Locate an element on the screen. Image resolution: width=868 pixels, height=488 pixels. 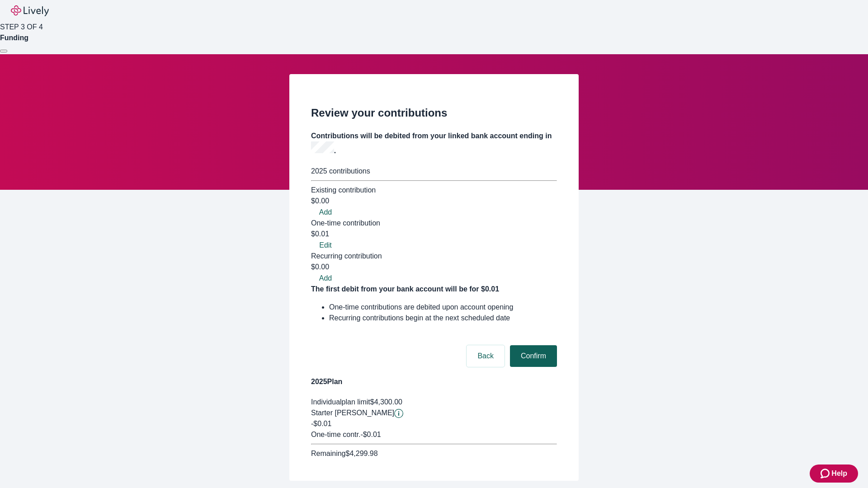
svg: Zendesk support icon is located at coordinates (826, 473).